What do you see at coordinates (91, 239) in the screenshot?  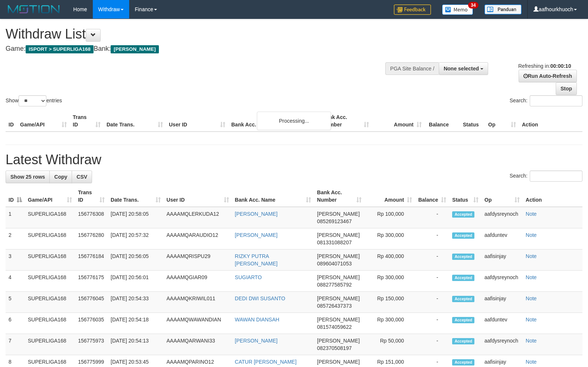 I see `td: 156776280` at bounding box center [91, 239].